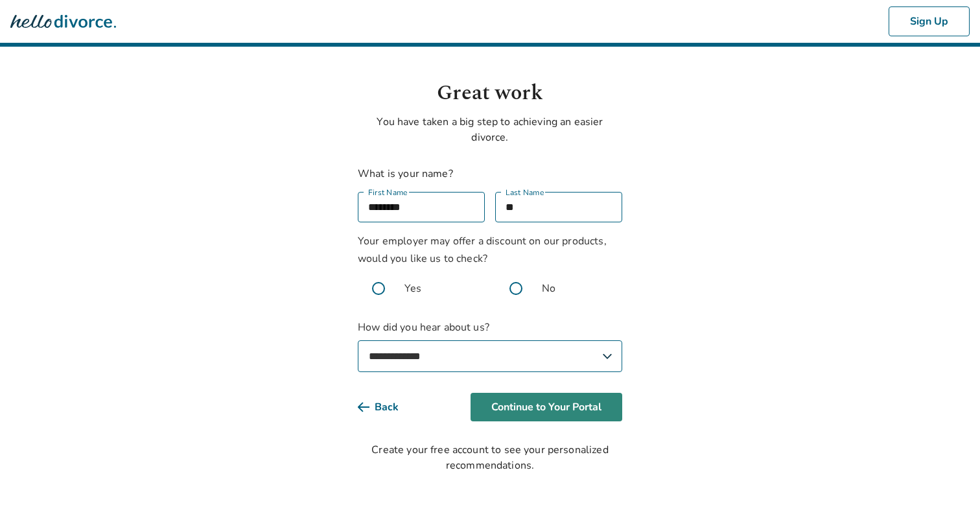  Describe the element at coordinates (929, 21) in the screenshot. I see `button: Sign Up` at that location.